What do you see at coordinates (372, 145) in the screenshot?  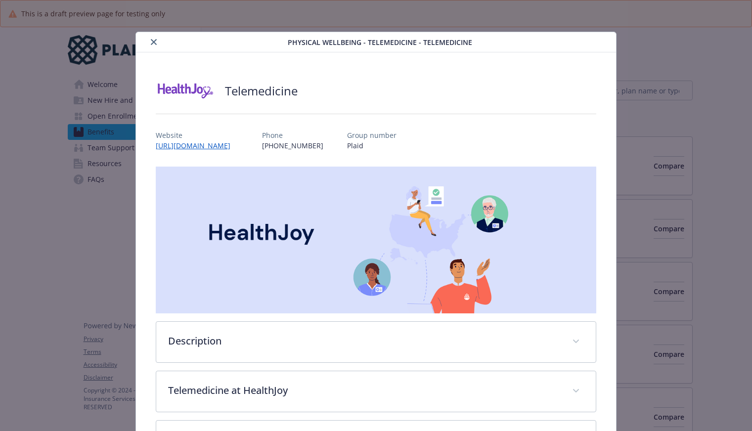 I see `p: Plaid` at bounding box center [372, 145].